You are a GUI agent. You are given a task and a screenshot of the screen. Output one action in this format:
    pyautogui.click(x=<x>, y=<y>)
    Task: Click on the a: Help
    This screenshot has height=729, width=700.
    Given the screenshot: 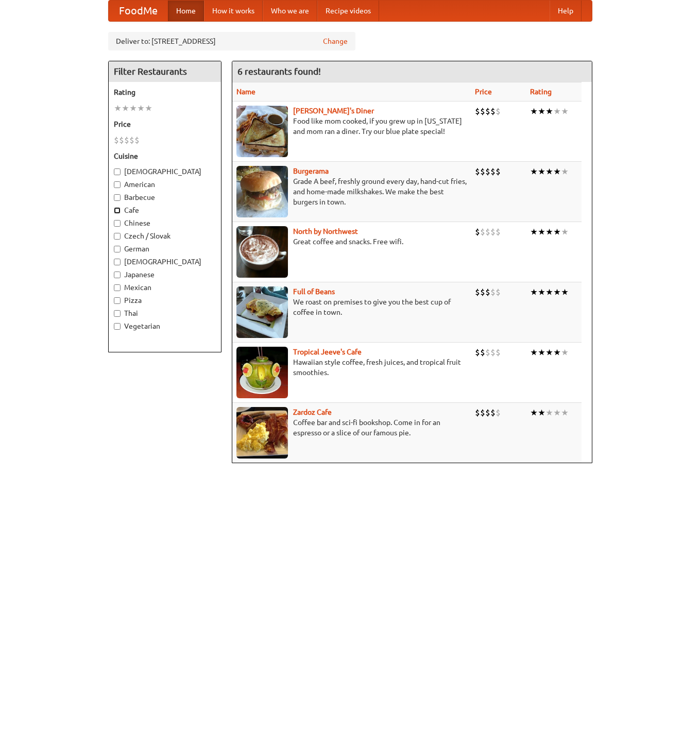 What is the action you would take?
    pyautogui.click(x=565, y=11)
    